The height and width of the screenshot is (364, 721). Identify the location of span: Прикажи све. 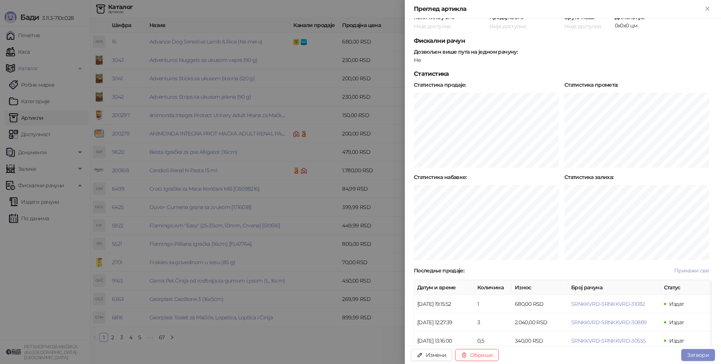
(692, 271).